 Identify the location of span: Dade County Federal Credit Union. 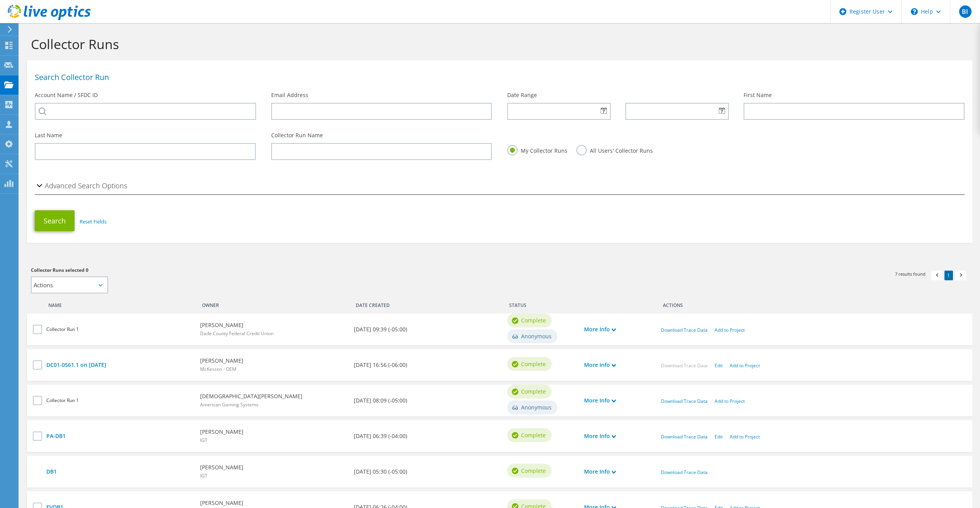
(237, 334).